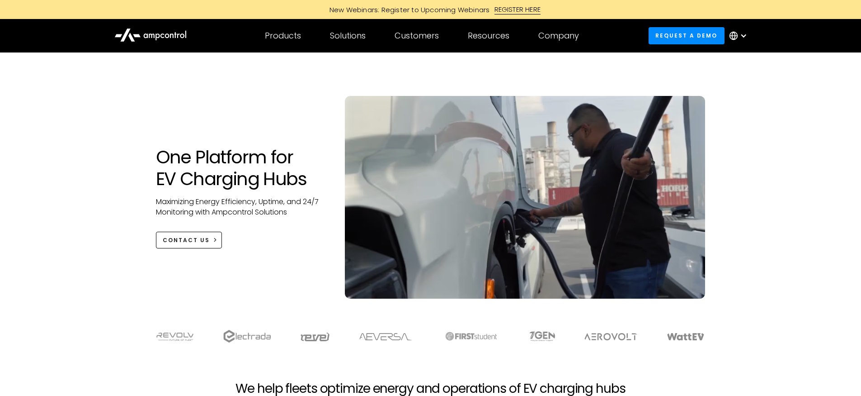 The height and width of the screenshot is (396, 861). What do you see at coordinates (241, 207) in the screenshot?
I see `p: Maximizing Energy Efficiency, Uptime, and 24/7 Monitoring with Ampcontrol Solutions` at bounding box center [241, 207].